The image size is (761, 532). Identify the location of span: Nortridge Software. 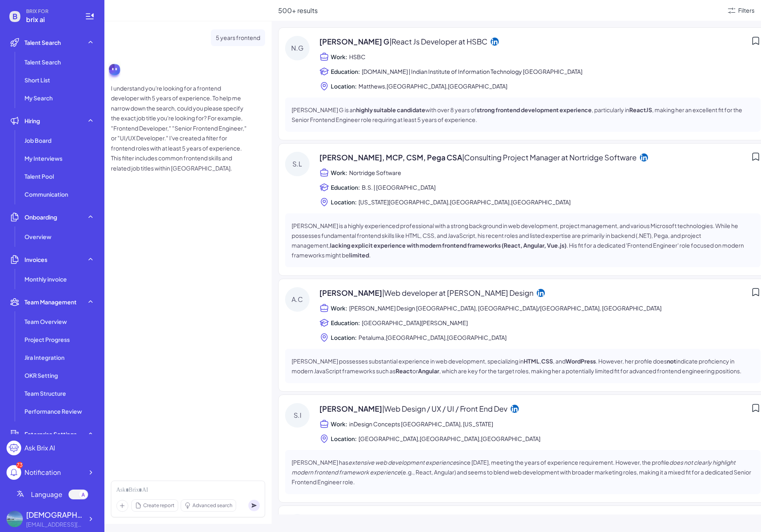
(375, 172).